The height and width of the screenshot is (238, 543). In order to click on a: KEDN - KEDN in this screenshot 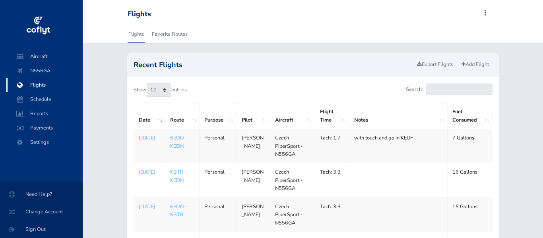, I will do `click(179, 142)`.